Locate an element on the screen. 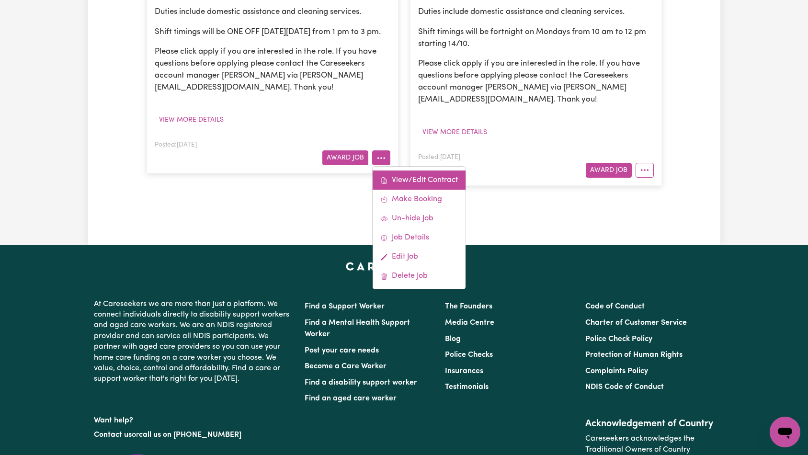 The height and width of the screenshot is (455, 808). a: Make Booking is located at coordinates (419, 199).